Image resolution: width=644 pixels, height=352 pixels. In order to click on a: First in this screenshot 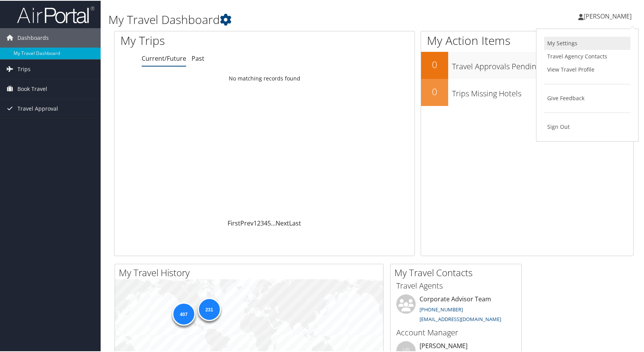, I will do `click(234, 223)`.